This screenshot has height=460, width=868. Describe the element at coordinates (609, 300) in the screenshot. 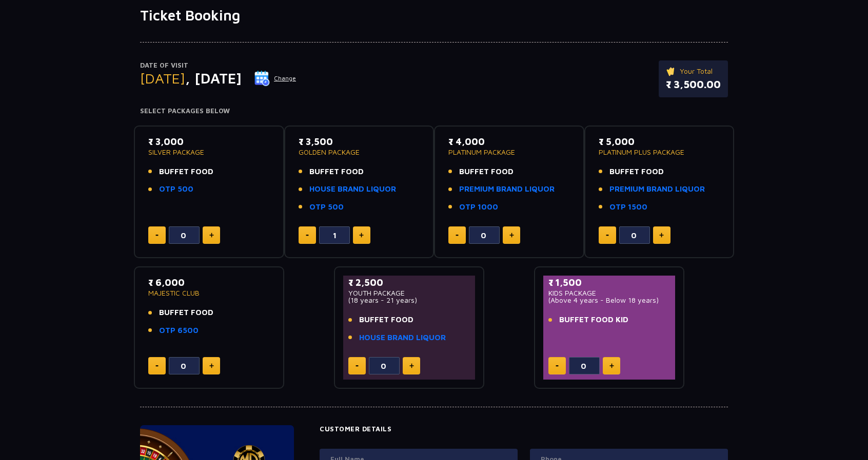

I see `p: (Above 4 years - Below 18 years)` at that location.